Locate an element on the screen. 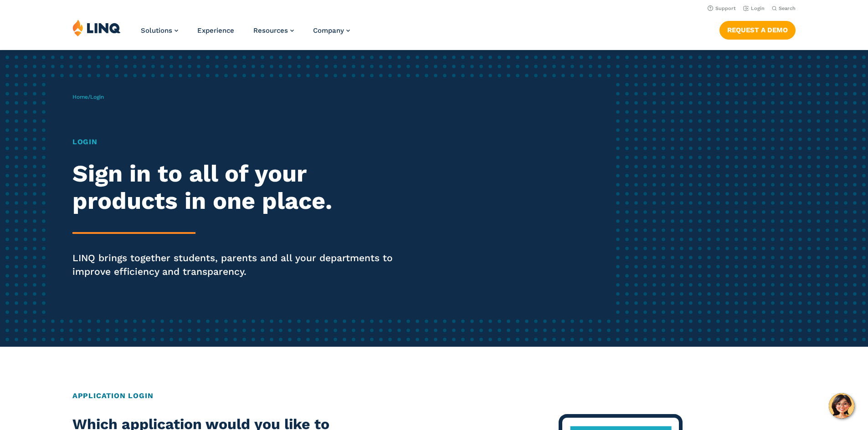  p: LINQ brings together students, parents and all your departments to improve efficiency and transpa... is located at coordinates (240, 265).